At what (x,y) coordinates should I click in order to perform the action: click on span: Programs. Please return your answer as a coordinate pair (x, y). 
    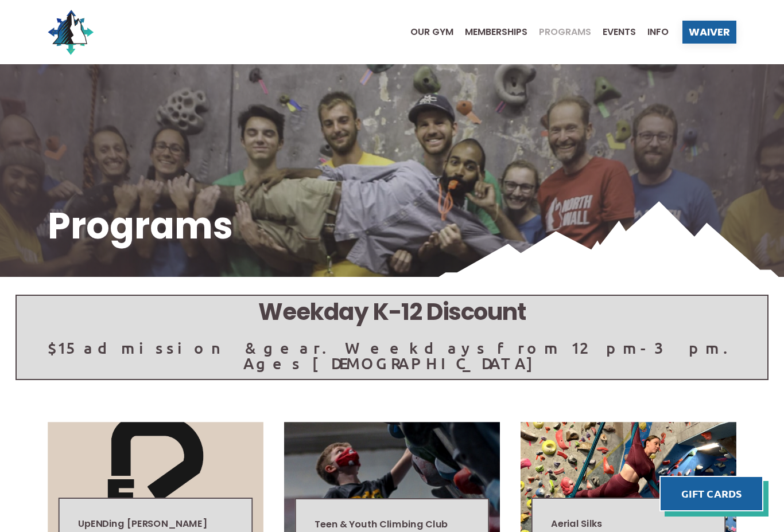
    Looking at the image, I should click on (564, 32).